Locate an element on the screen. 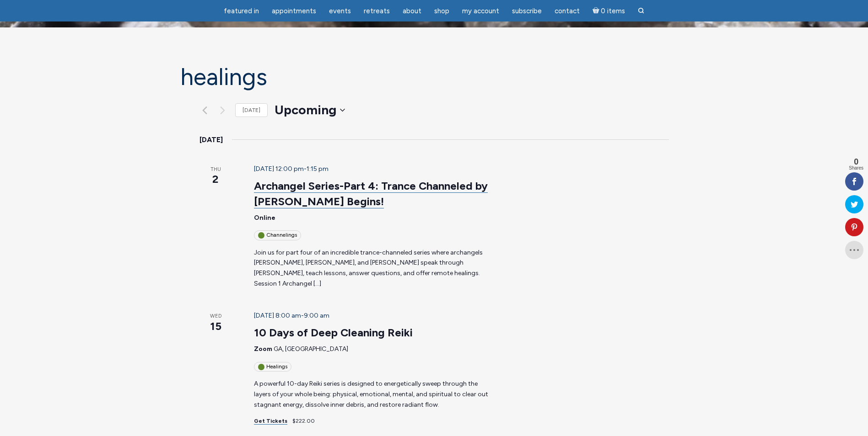 Image resolution: width=868 pixels, height=436 pixels. span: Contact is located at coordinates (567, 11).